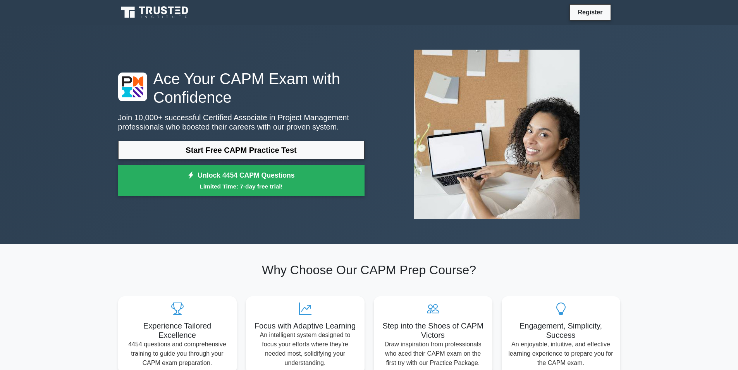  I want to click on p: An intelligent system designed to focus your efforts where they're needed most, solidifying your ..., so click(305, 349).